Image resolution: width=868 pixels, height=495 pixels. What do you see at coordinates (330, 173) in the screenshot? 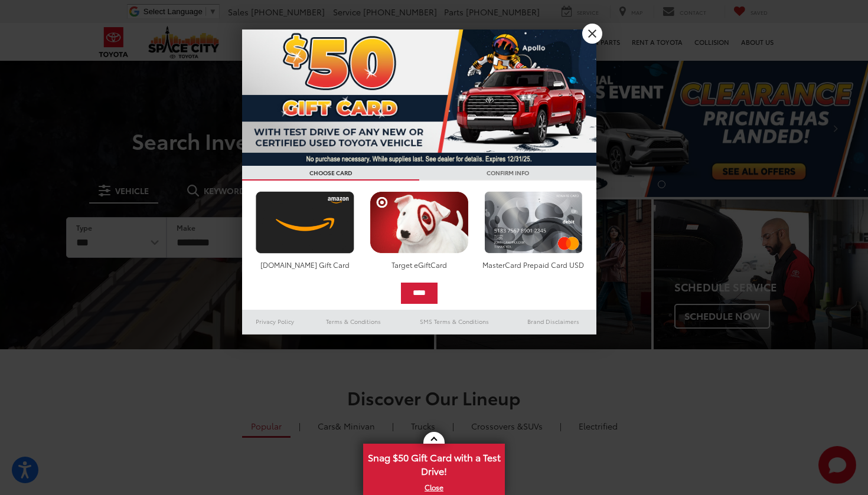
I see `h3: CHOOSE CARD` at bounding box center [330, 173].